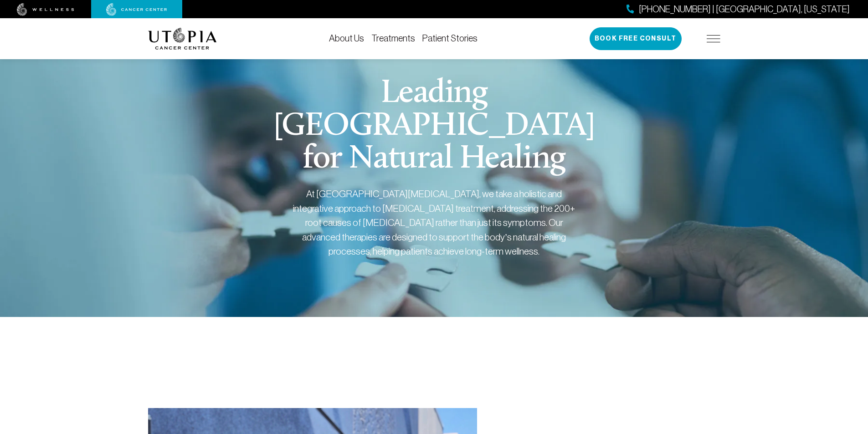 This screenshot has width=868, height=434. What do you see at coordinates (393, 38) in the screenshot?
I see `a: Treatments` at bounding box center [393, 38].